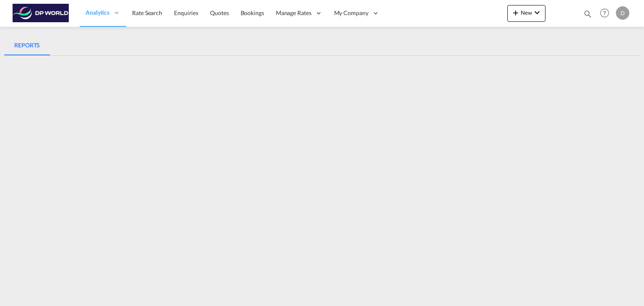 This screenshot has width=644, height=306. I want to click on div: Help, so click(607, 14).